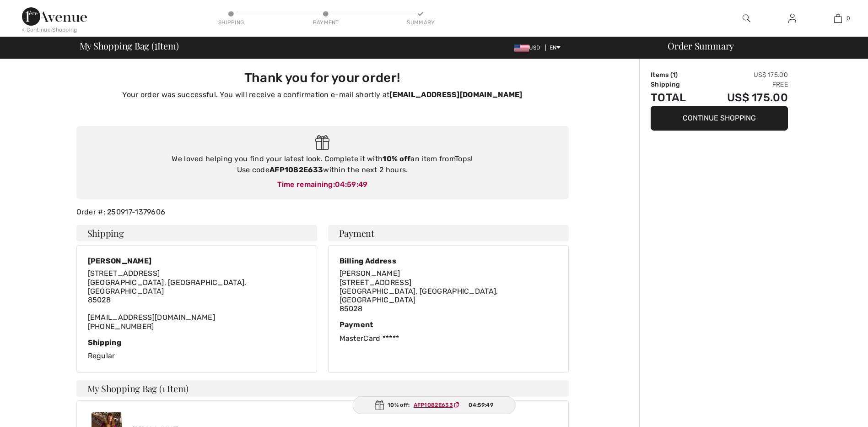 The width and height of the screenshot is (868, 427). Describe the element at coordinates (421, 23) in the screenshot. I see `div: Summary` at that location.